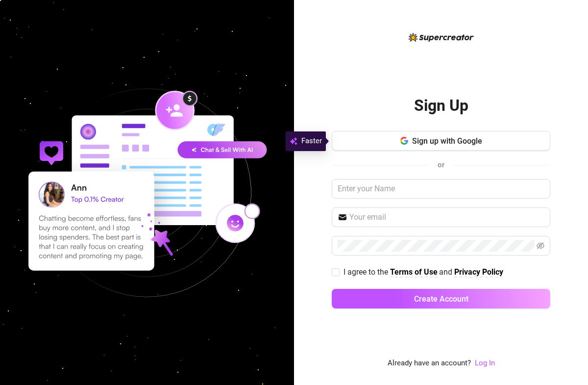  What do you see at coordinates (441, 37) in the screenshot?
I see `img: logo-BBDzfeDw.svg` at bounding box center [441, 37].